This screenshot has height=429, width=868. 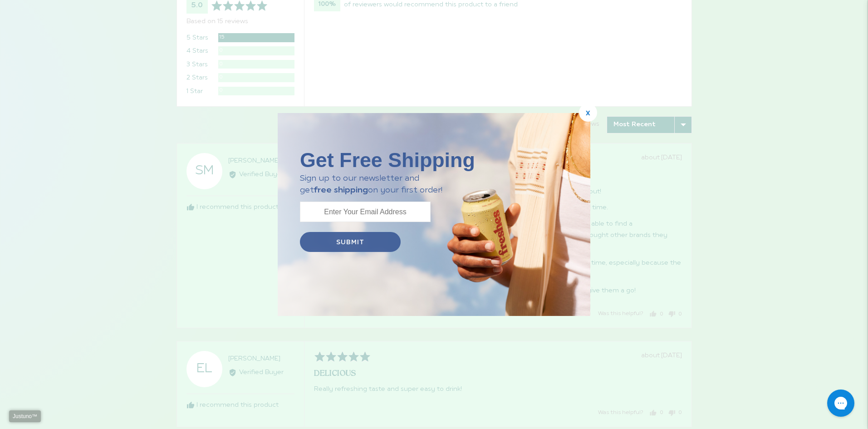 What do you see at coordinates (365, 211) in the screenshot?
I see `input: Email Address` at bounding box center [365, 211].